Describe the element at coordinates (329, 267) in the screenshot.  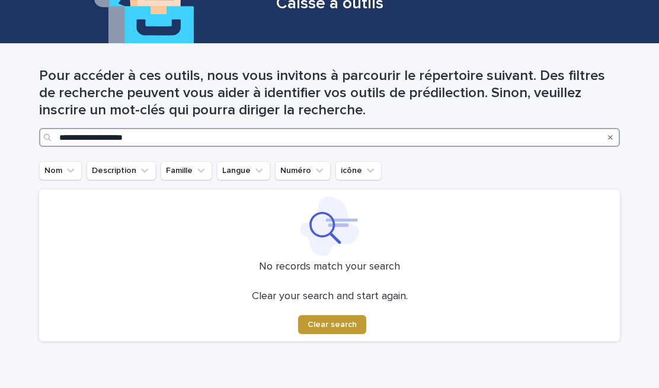
I see `p: No records match your search` at that location.